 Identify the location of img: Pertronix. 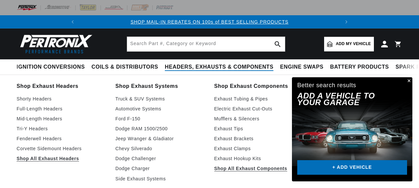
(55, 44).